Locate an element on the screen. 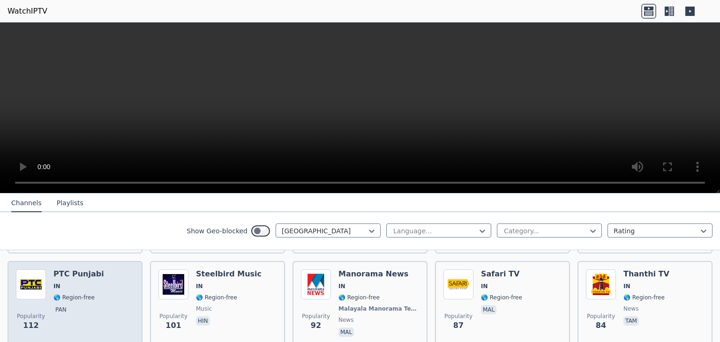 The height and width of the screenshot is (342, 720). p: hin is located at coordinates (203, 321).